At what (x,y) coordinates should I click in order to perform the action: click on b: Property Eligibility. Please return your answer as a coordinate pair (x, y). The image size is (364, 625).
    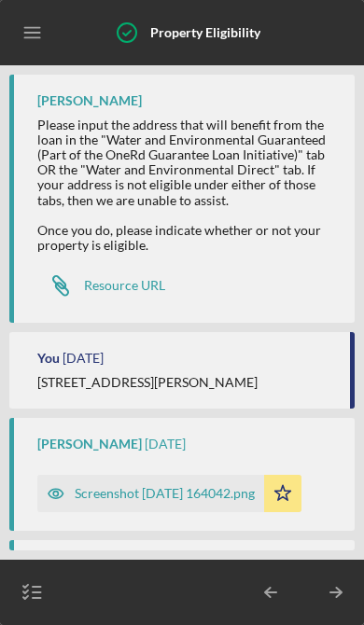
    Looking at the image, I should click on (205, 32).